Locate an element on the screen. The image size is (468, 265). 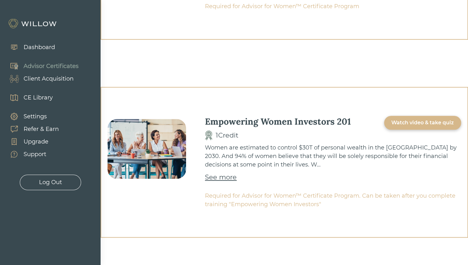
a: Settings is located at coordinates (31, 116).